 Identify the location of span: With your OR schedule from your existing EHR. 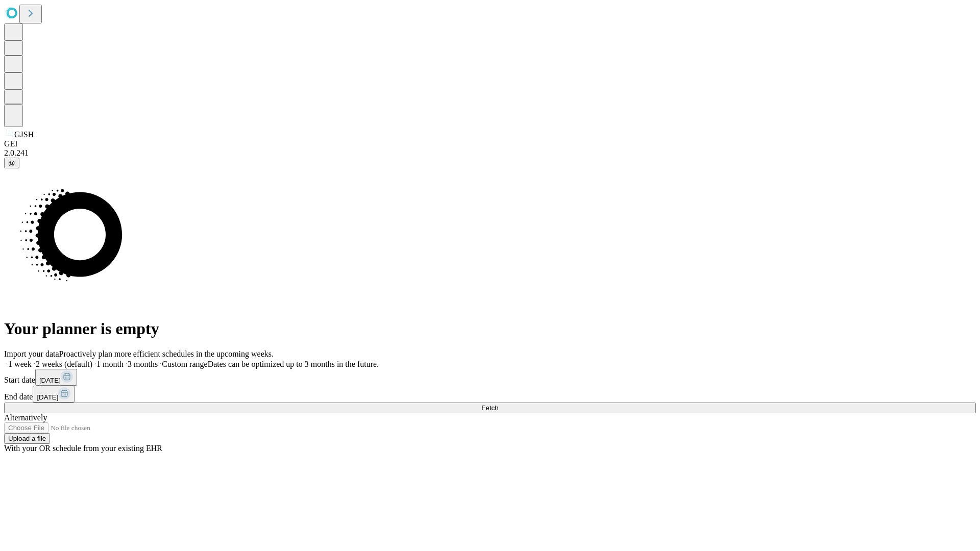
(83, 448).